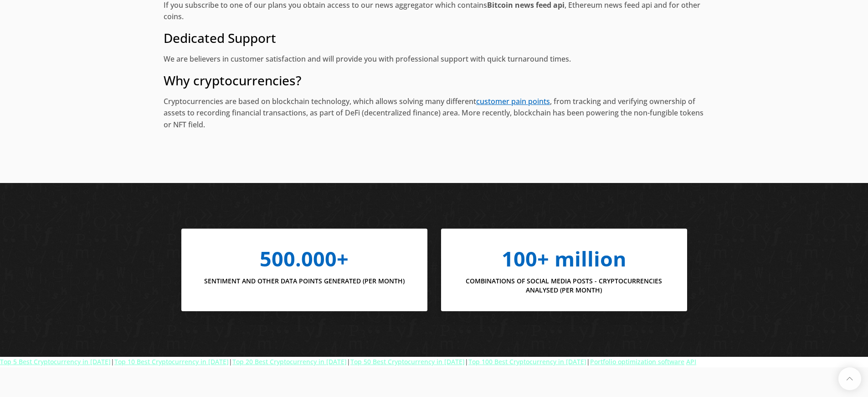 The width and height of the screenshot is (868, 397). What do you see at coordinates (434, 113) in the screenshot?
I see `p: Cryptocurrencies are based on blockchain technology, which allows solving many different , from t...` at bounding box center [434, 113].